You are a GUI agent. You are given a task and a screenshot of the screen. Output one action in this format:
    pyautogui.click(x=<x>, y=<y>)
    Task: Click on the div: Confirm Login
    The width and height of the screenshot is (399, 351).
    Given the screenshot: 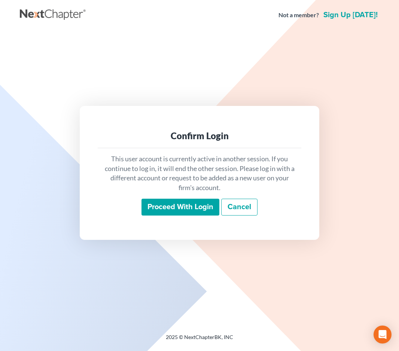 What is the action you would take?
    pyautogui.click(x=200, y=136)
    